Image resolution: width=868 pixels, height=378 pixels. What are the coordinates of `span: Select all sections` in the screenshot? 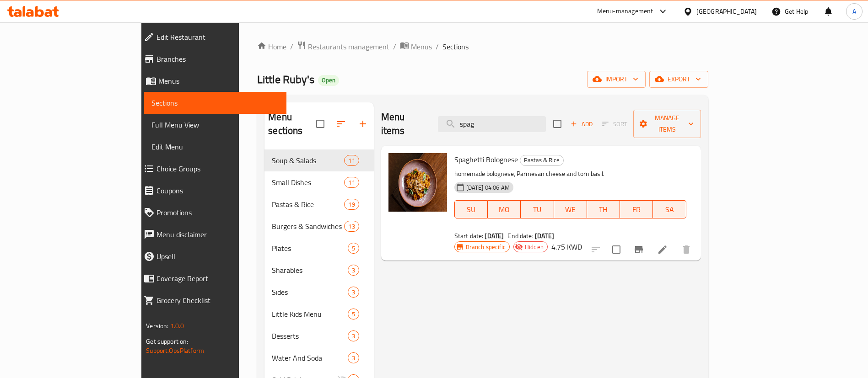 It's located at (320, 124).